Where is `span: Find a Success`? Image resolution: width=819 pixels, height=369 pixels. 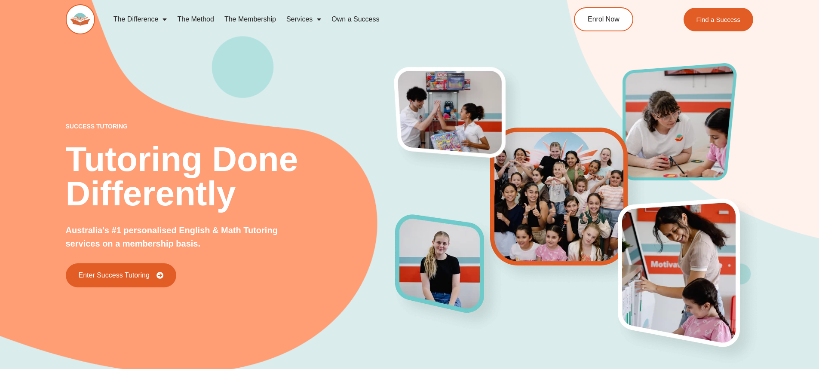
span: Find a Success is located at coordinates (719, 19).